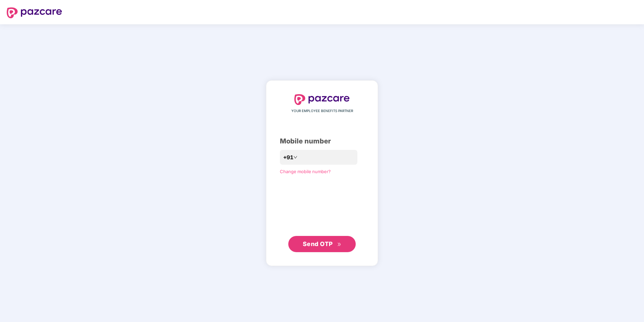 The height and width of the screenshot is (322, 644). Describe the element at coordinates (322, 244) in the screenshot. I see `button: Send OTPdouble-right` at that location.